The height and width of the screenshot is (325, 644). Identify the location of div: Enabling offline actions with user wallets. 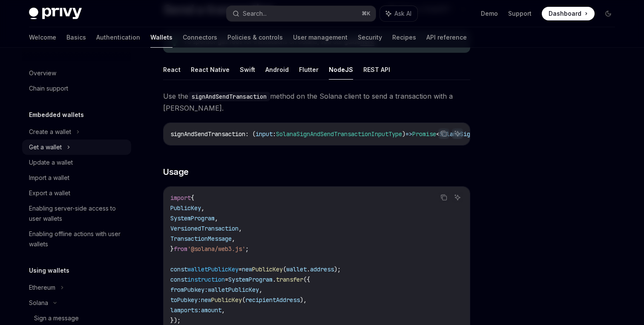
(78, 239).